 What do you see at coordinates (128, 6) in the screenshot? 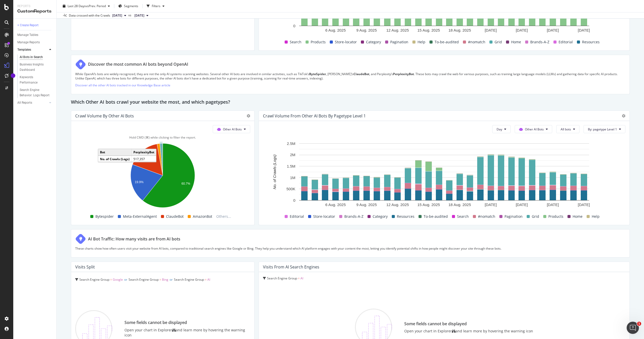
I see `button: Segments` at bounding box center [128, 6].